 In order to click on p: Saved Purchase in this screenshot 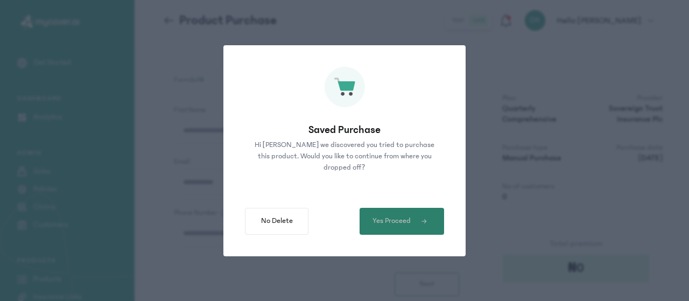, I will do `click(345, 130)`.